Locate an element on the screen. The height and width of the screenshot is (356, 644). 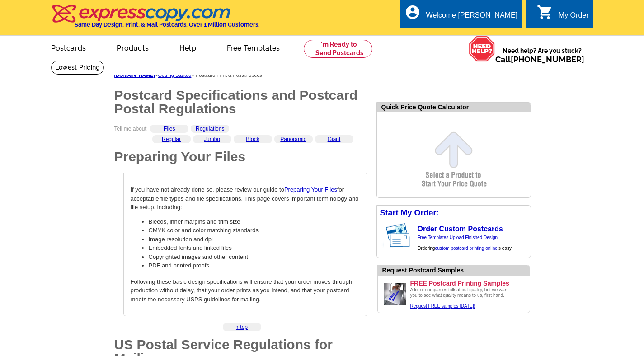
a: Order Custom Postcards is located at coordinates (460, 229).